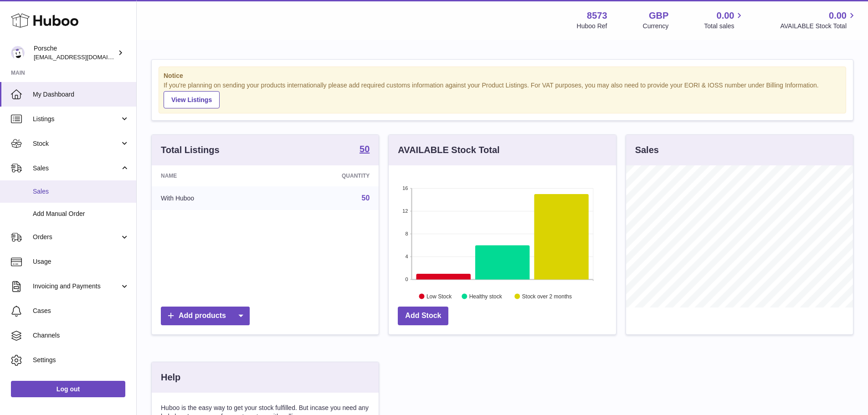 This screenshot has height=415, width=868. What do you see at coordinates (81, 214) in the screenshot?
I see `span: Add Manual Order` at bounding box center [81, 214].